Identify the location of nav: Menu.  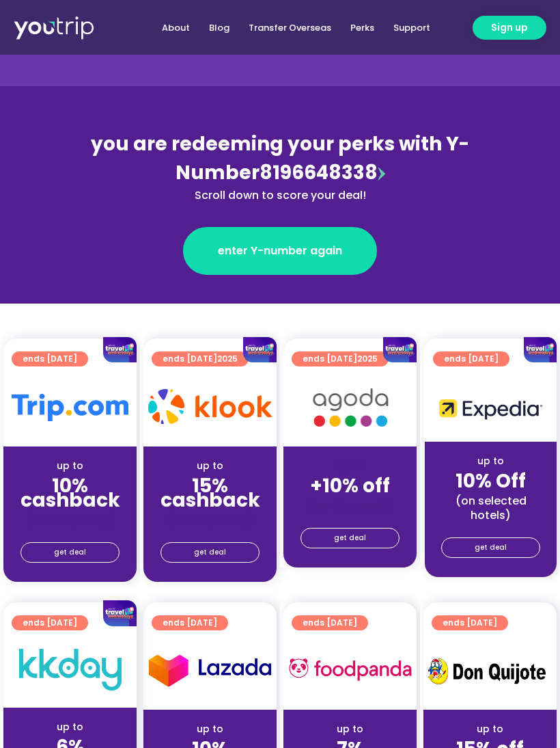
(280, 27).